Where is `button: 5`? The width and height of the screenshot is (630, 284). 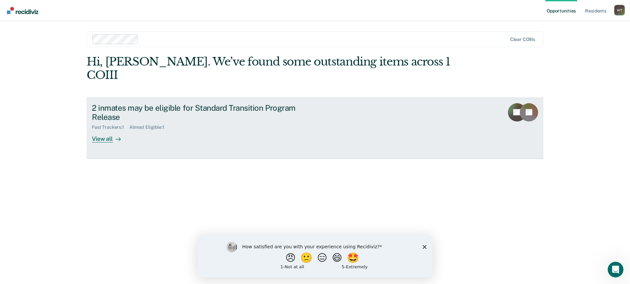 button: 5 is located at coordinates (156, 23).